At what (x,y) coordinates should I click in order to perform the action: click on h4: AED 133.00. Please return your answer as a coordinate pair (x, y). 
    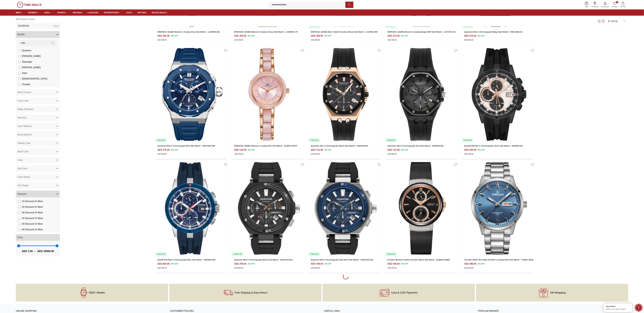
    Looking at the image, I should click on (240, 150).